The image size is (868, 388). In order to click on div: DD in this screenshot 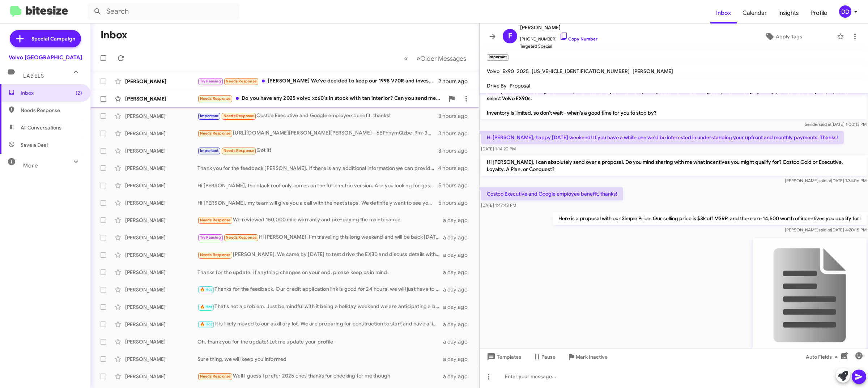, I will do `click(845, 11)`.